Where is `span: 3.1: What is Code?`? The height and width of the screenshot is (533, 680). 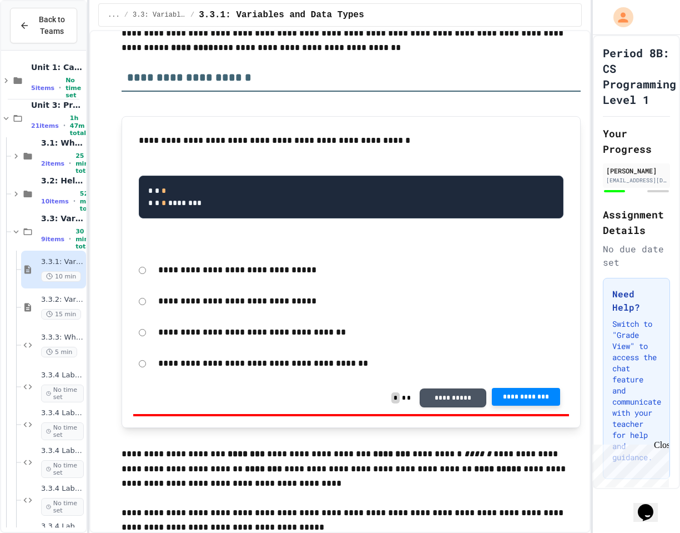 span: 3.1: What is Code? is located at coordinates (62, 143).